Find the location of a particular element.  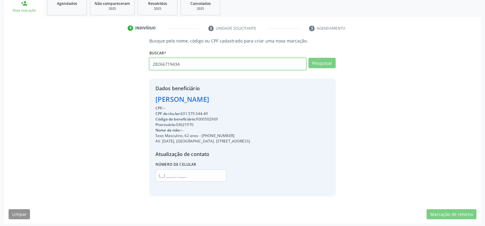

div: 631.579.344-49 is located at coordinates (202, 114).